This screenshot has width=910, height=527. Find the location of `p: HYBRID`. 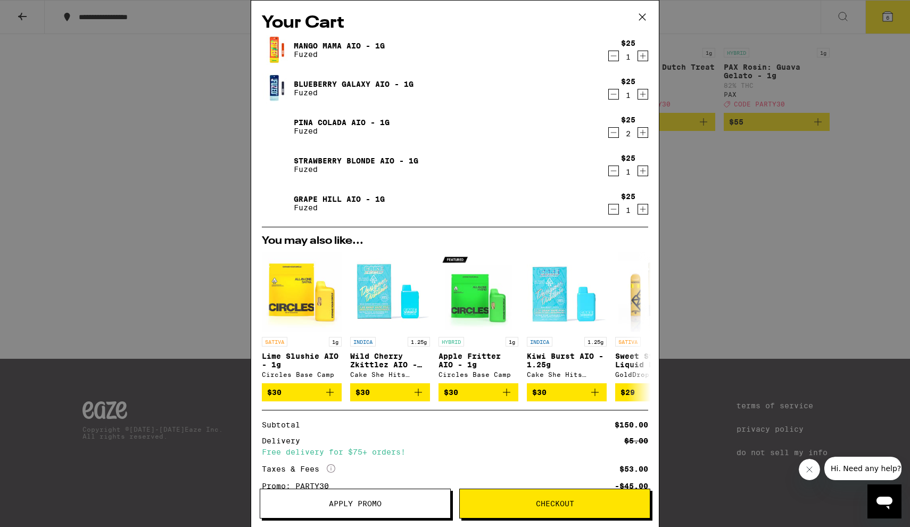

p: HYBRID is located at coordinates (451, 342).